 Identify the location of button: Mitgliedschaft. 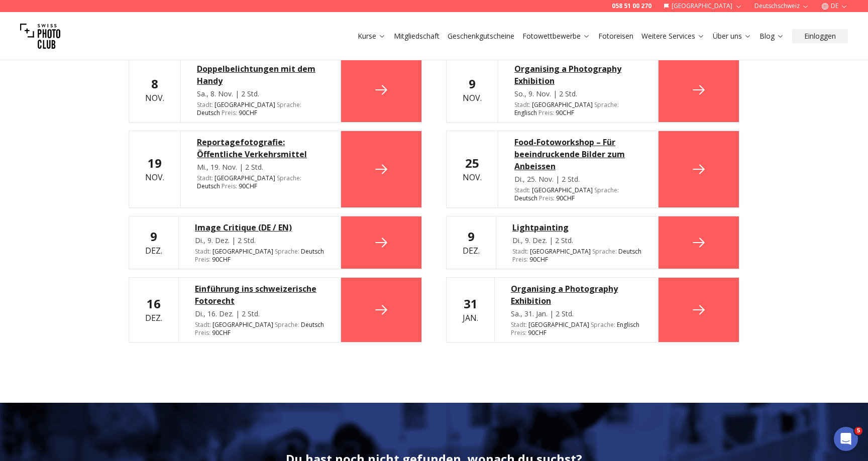
(416, 36).